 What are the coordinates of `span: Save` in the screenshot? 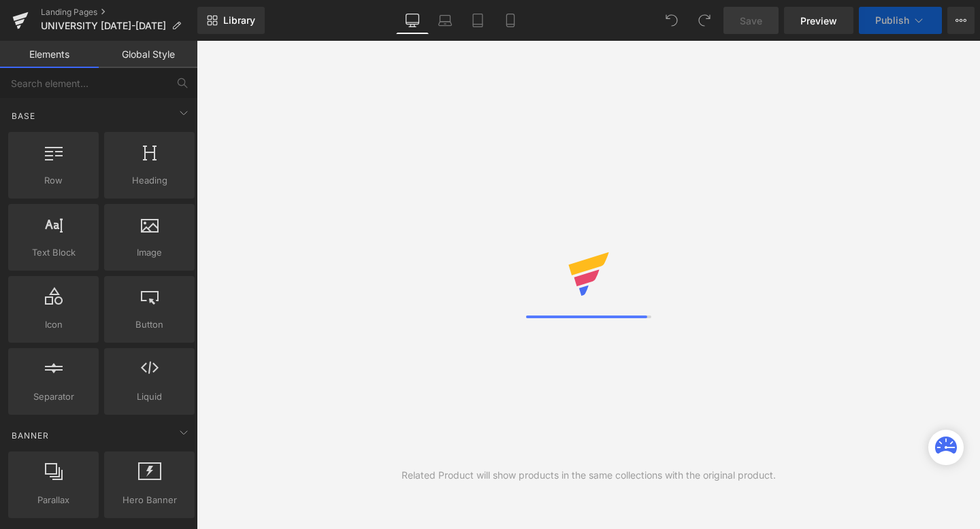 It's located at (750, 20).